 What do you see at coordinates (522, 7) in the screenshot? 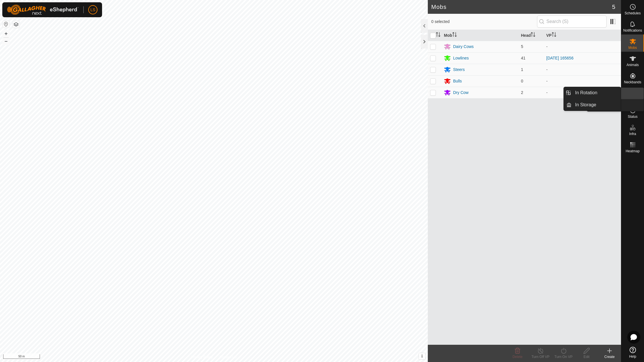
I see `h2: Mobs` at bounding box center [522, 7].